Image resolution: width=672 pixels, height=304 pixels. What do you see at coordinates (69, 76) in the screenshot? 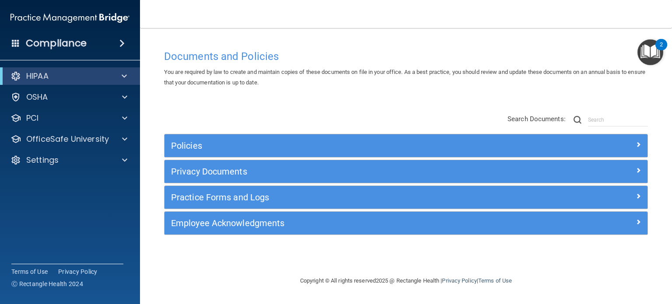
I see `a: HIPAA` at bounding box center [69, 76].